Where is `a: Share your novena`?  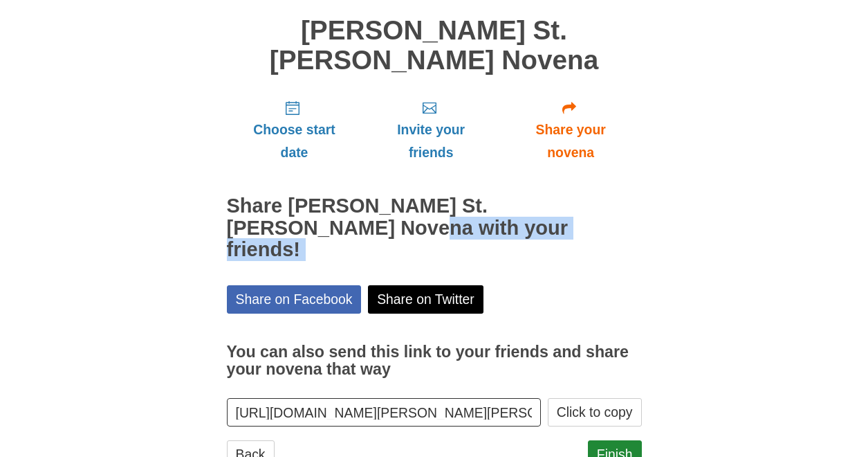 a: Share your novena is located at coordinates (571, 129).